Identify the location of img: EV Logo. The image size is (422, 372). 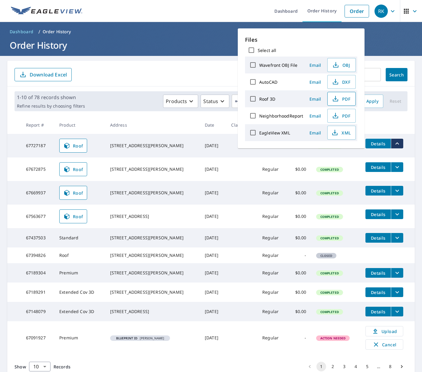
(47, 11).